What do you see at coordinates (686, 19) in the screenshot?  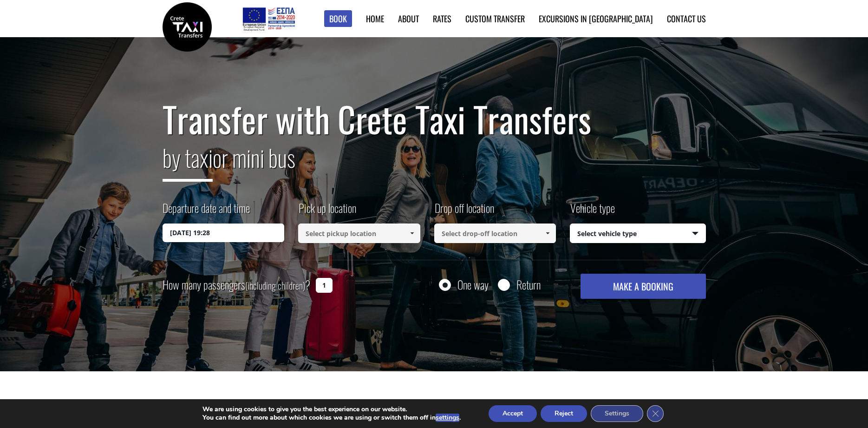 I see `a: Contact us` at bounding box center [686, 19].